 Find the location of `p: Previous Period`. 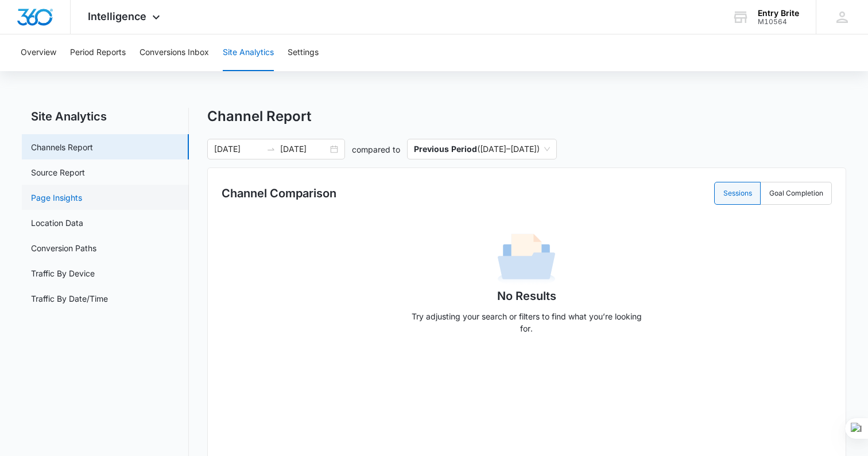

p: Previous Period is located at coordinates (445, 149).